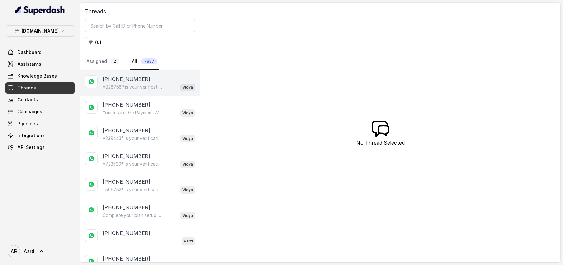 The width and height of the screenshot is (563, 265). I want to click on p: *723590* is your verification code. For your security, do not share this code., so click(133, 164).